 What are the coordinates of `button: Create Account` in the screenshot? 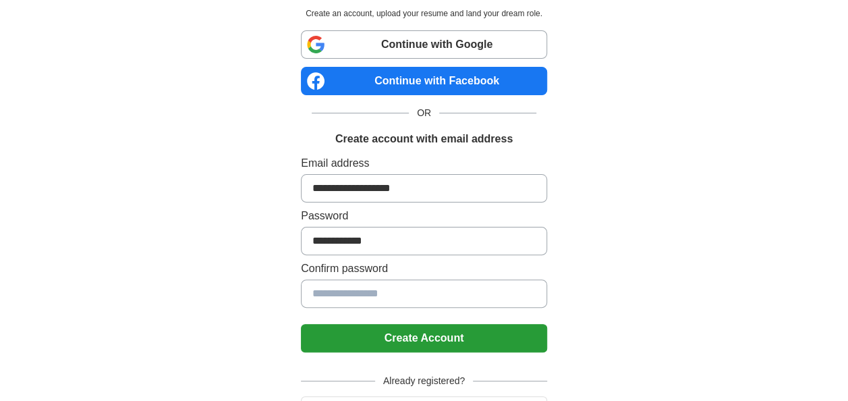 It's located at (424, 338).